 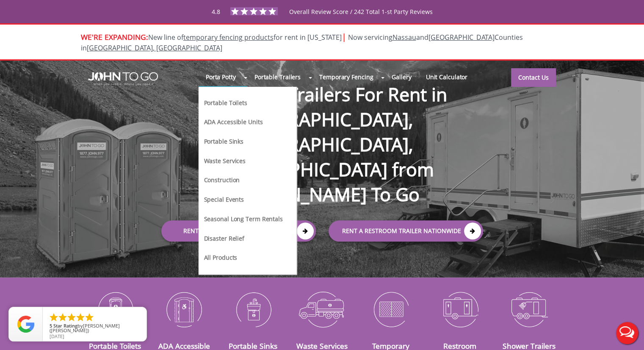 What do you see at coordinates (447, 77) in the screenshot?
I see `a: Unit Calculator` at bounding box center [447, 77].